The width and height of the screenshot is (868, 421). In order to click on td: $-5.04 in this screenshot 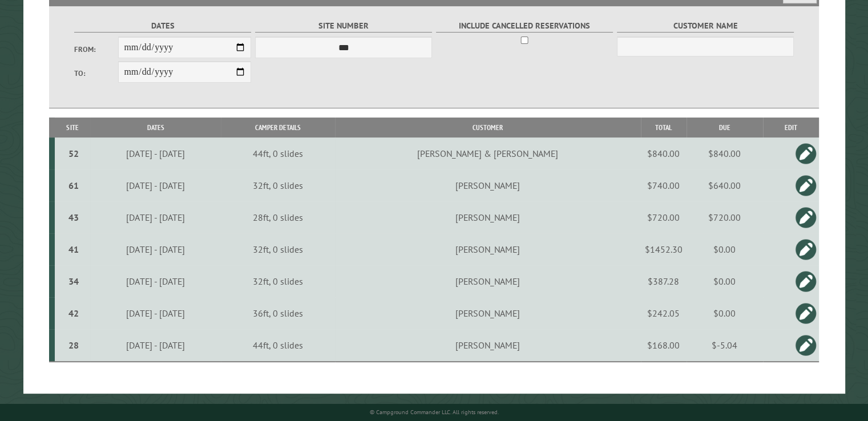, I will do `click(725, 345)`.